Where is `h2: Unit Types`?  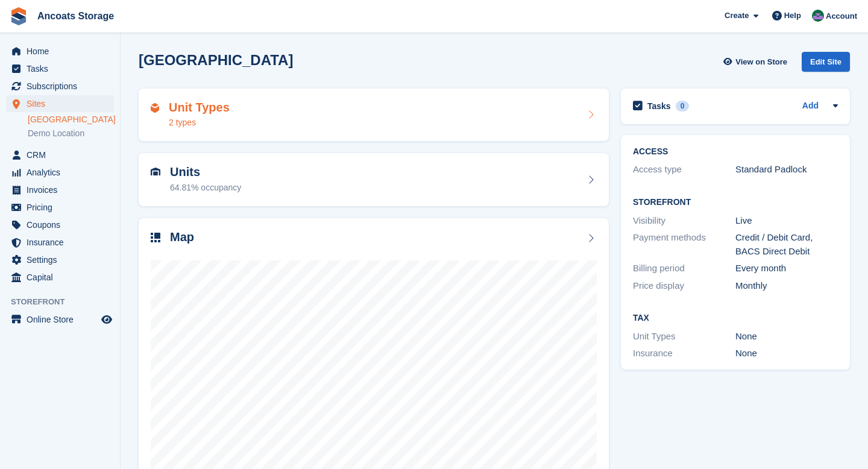
h2: Unit Types is located at coordinates (198, 107).